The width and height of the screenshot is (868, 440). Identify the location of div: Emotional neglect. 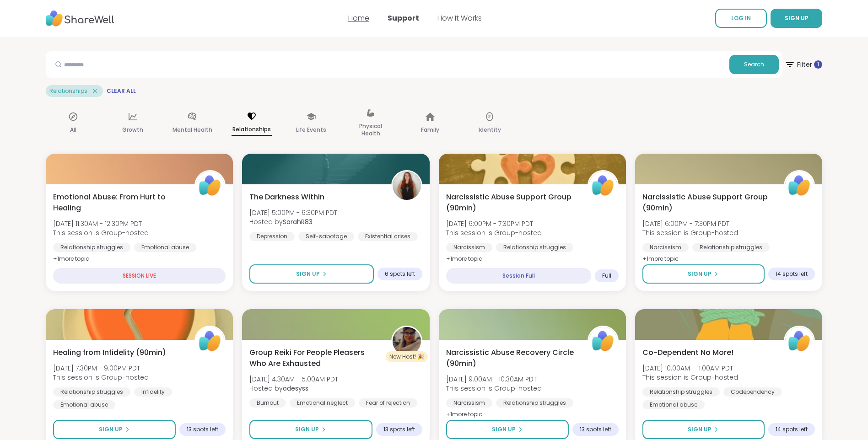
(322, 403).